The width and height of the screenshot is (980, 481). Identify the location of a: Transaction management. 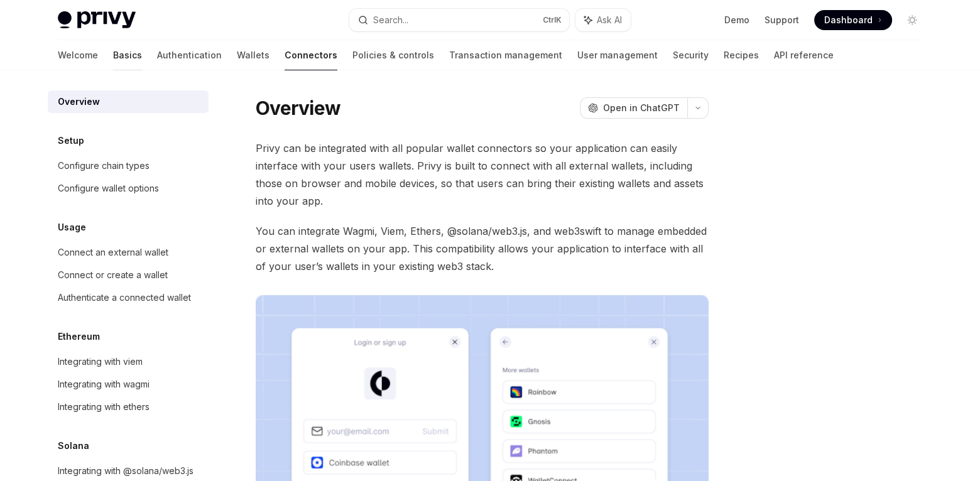
(506, 55).